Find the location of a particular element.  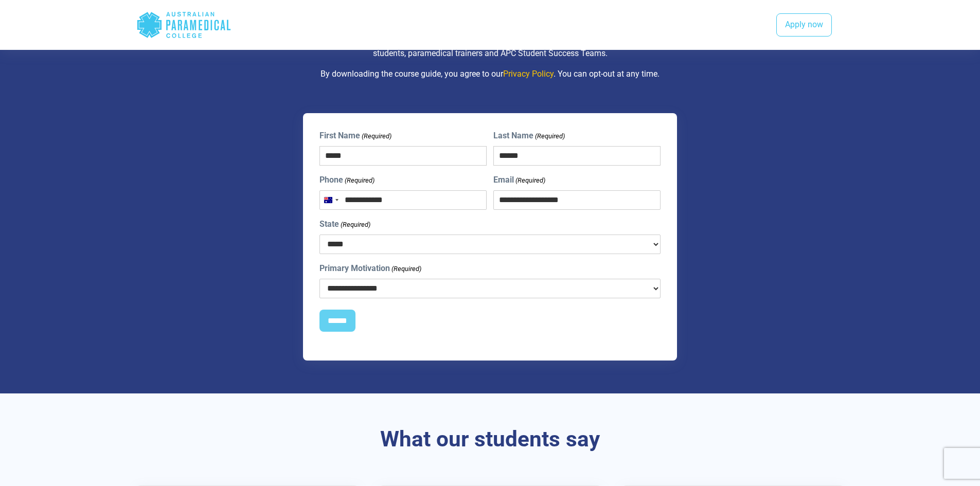

h3: What our students say is located at coordinates (490, 439).